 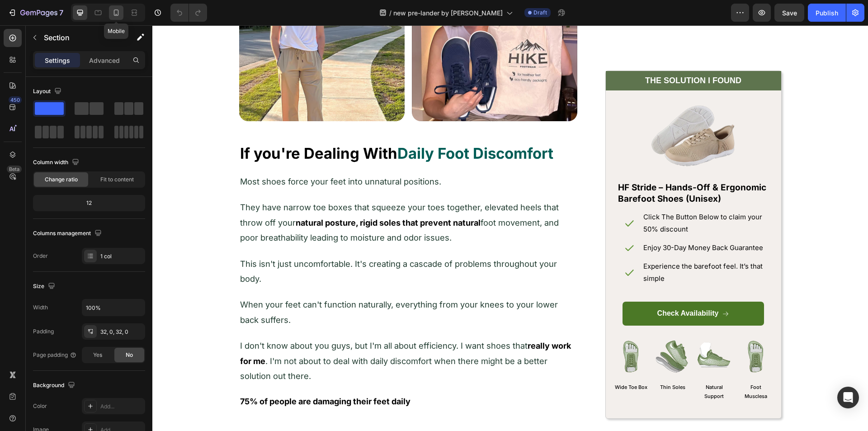 I want to click on span: Fit to content, so click(x=117, y=179).